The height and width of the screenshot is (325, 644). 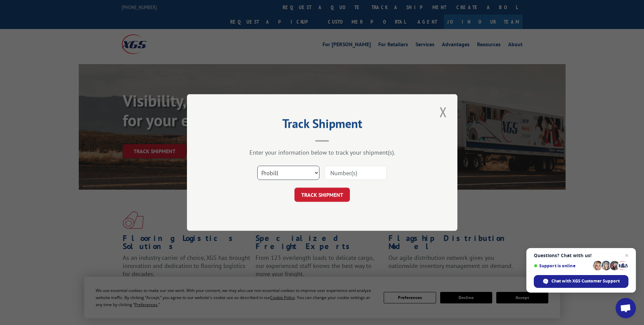 I want to click on span: Questions? Chat with us!, so click(x=581, y=255).